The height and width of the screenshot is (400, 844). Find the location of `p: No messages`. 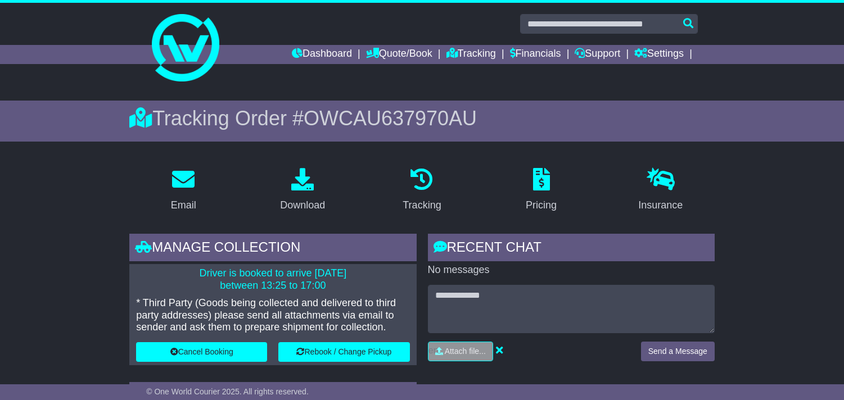

p: No messages is located at coordinates (571, 270).